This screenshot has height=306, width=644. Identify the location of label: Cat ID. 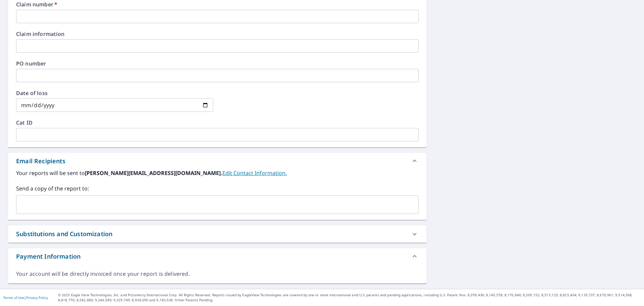
(217, 122).